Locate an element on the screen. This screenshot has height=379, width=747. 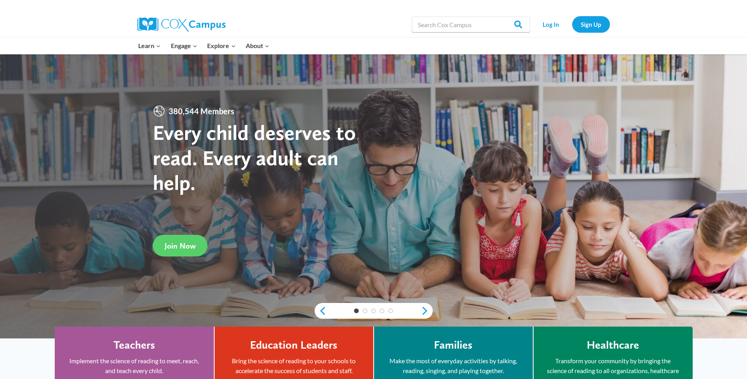
a: Log In is located at coordinates (551, 24).